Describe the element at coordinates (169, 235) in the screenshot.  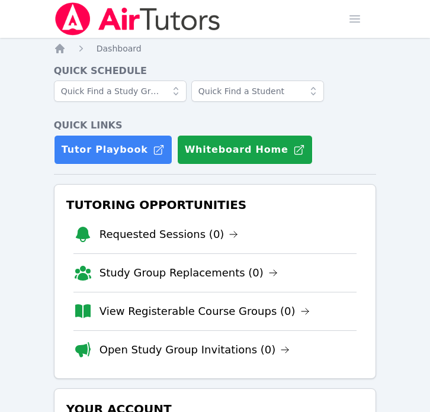
I see `a: Requested Sessions (0)` at that location.